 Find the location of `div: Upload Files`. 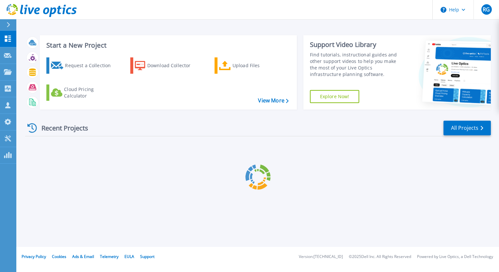

div: Upload Files is located at coordinates (259, 66).